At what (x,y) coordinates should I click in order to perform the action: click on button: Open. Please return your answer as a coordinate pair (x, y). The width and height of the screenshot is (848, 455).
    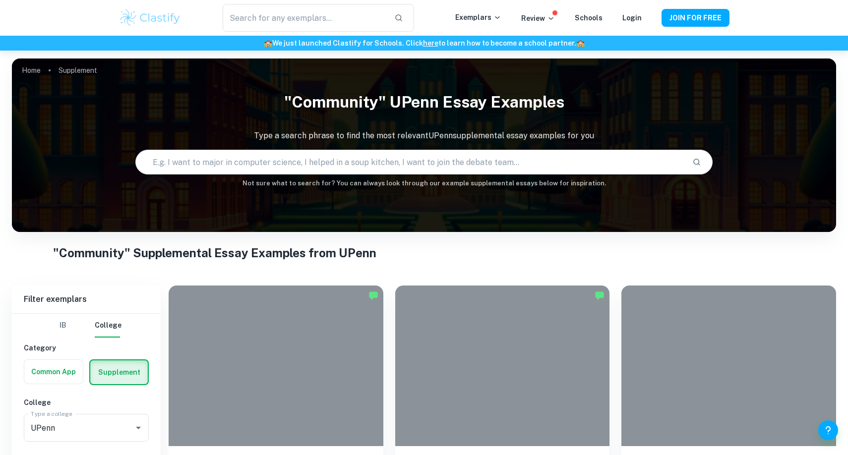
    Looking at the image, I should click on (138, 428).